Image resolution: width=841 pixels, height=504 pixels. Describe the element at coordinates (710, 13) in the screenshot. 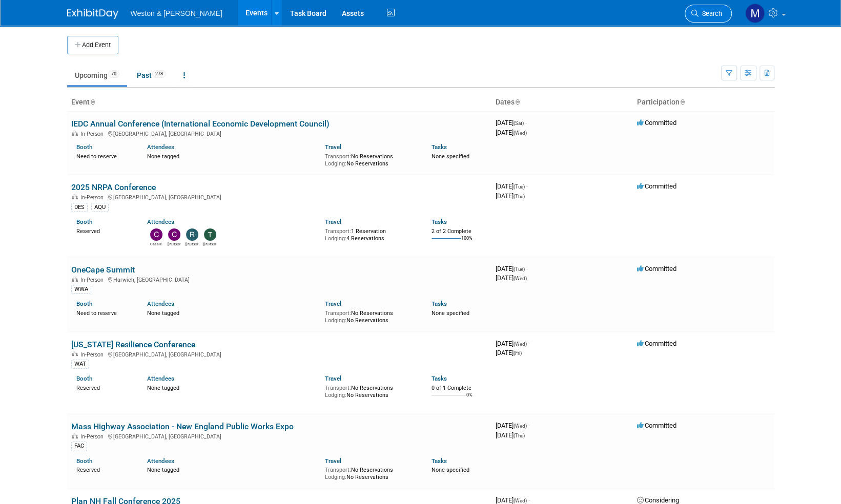

I see `span: Search` at that location.